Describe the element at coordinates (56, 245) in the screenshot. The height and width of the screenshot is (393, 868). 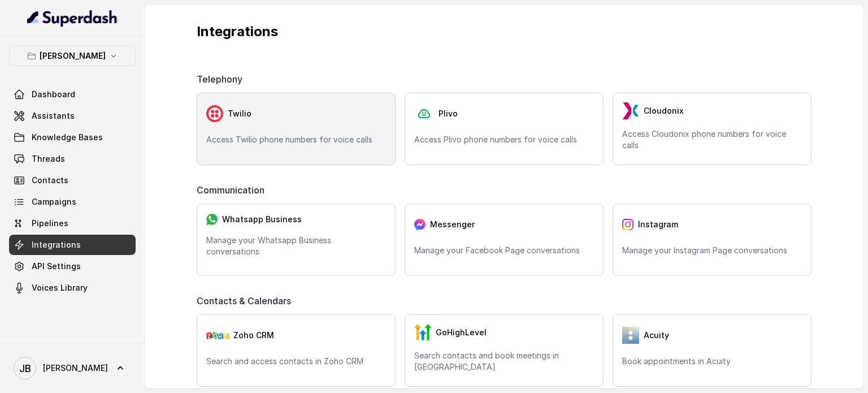
I see `span: Integrations` at that location.